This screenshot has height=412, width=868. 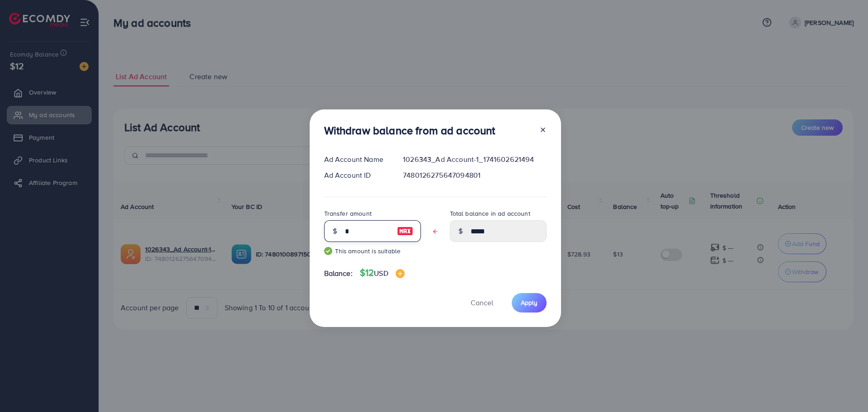 What do you see at coordinates (338, 273) in the screenshot?
I see `span: Balance:` at bounding box center [338, 273].